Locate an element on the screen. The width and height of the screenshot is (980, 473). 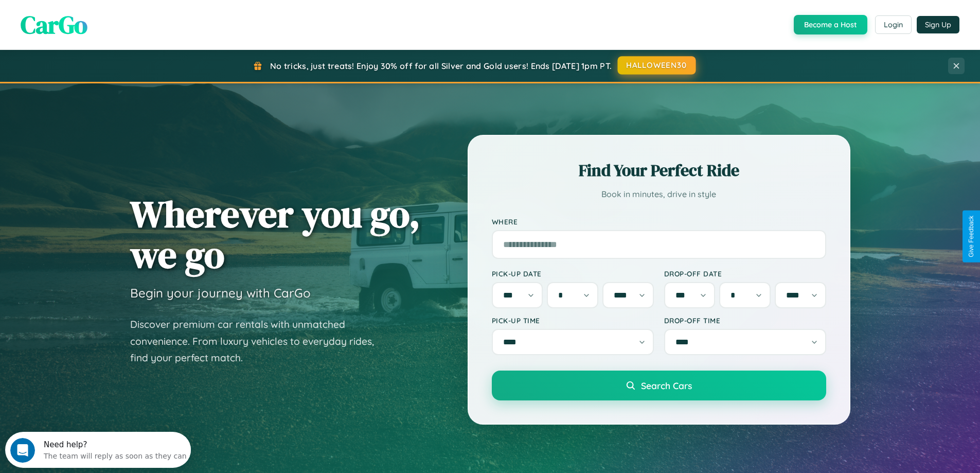
p: Book in minutes, drive in style is located at coordinates (660, 194).